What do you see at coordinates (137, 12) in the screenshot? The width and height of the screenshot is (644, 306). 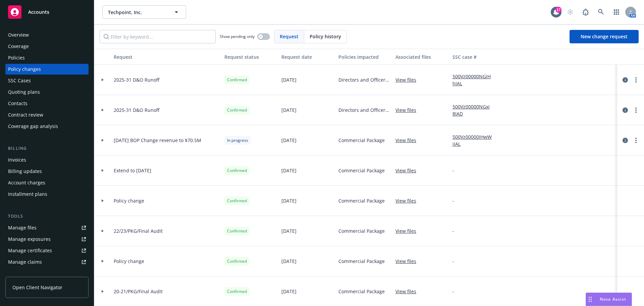 I see `span: Techpoint, Inc.` at bounding box center [137, 12].